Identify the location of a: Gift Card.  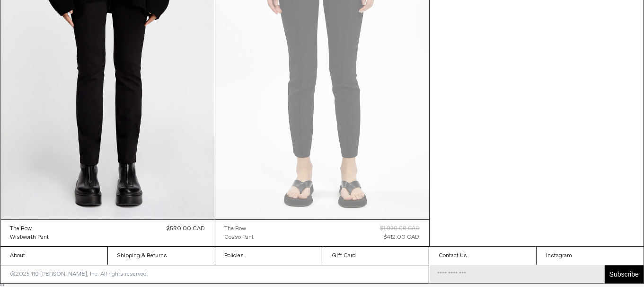
(375, 256).